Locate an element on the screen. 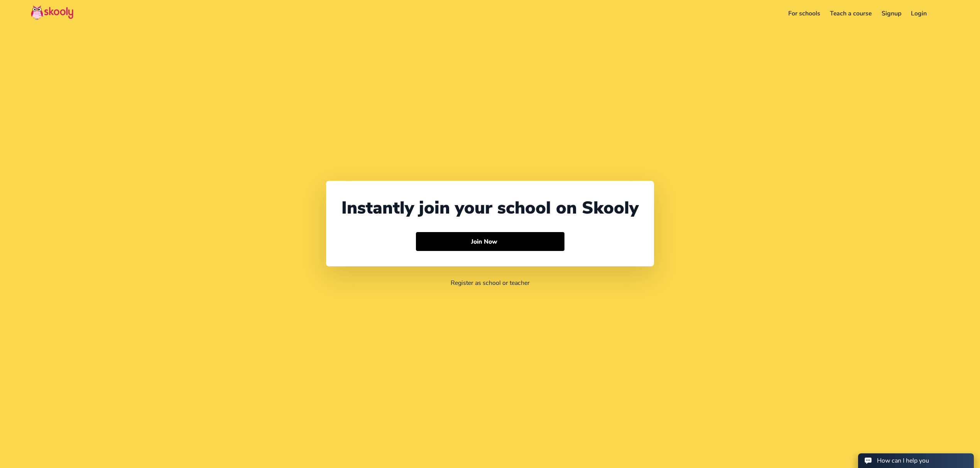 The image size is (980, 468). a: Login is located at coordinates (918, 13).